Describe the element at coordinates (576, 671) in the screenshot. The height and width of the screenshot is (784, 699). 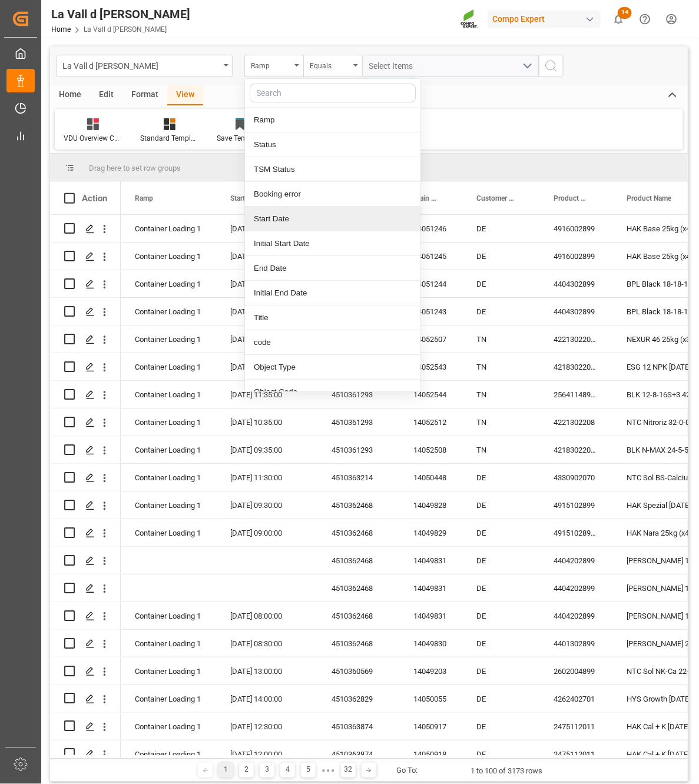
I see `div: 2602004899` at that location.